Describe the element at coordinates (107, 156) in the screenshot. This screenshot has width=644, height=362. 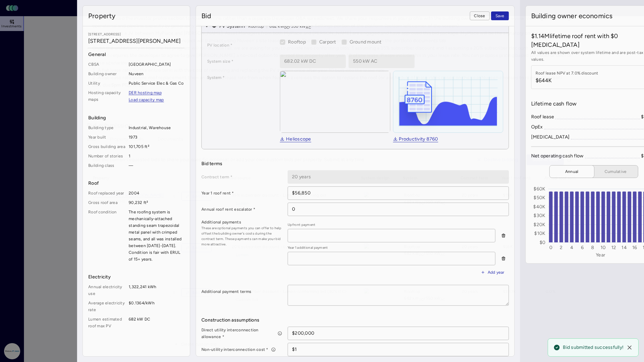
I see `span: Number of stories` at that location.